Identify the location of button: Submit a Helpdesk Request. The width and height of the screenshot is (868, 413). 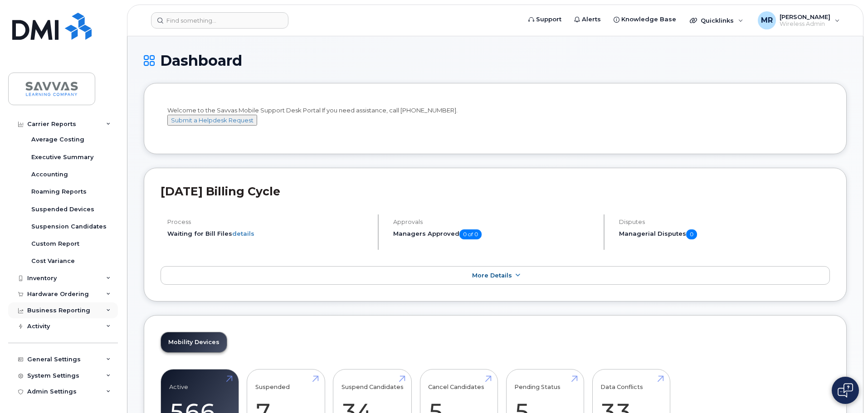
(212, 120).